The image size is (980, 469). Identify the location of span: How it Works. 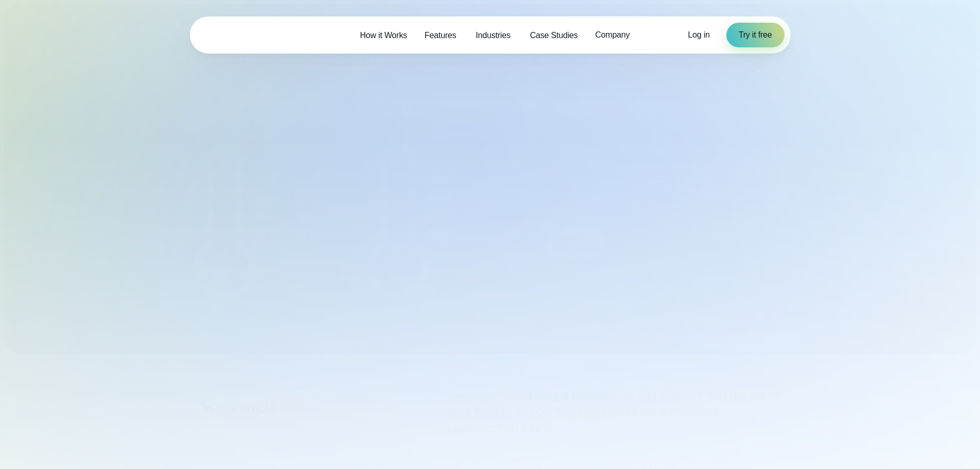
(384, 36).